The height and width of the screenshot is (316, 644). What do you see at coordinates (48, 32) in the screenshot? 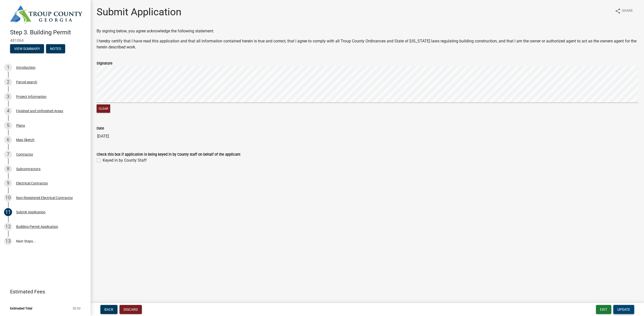
I see `h4: Step 3. Building Permit` at bounding box center [48, 32].